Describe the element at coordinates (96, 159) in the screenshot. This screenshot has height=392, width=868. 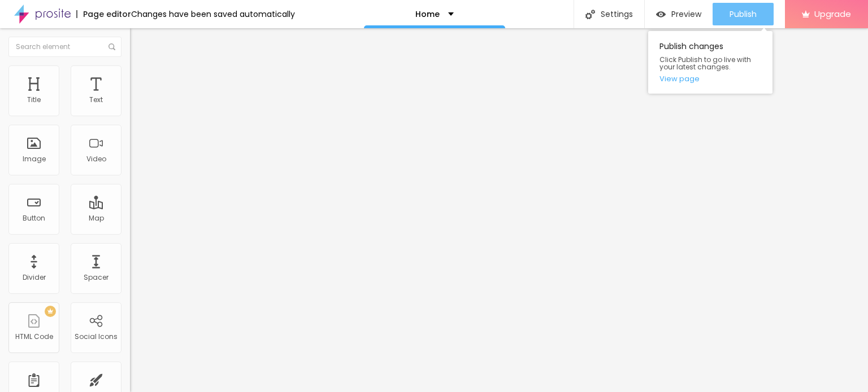
I see `div: Video` at that location.